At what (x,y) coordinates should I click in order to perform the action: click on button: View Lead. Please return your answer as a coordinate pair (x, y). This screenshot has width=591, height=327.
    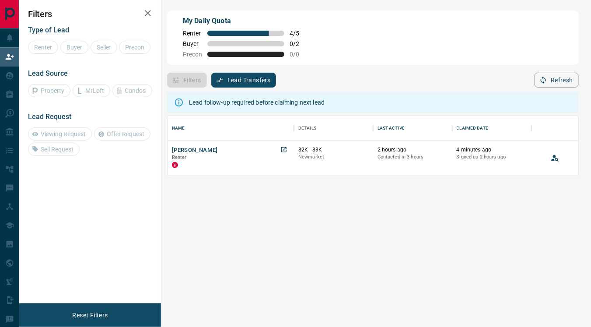
    Looking at the image, I should click on (555, 158).